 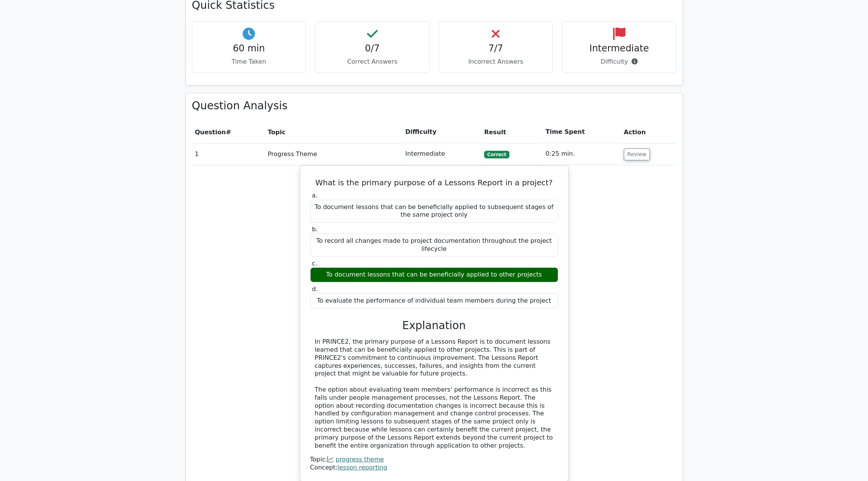 What do you see at coordinates (315, 229) in the screenshot?
I see `span: b.` at bounding box center [315, 229].